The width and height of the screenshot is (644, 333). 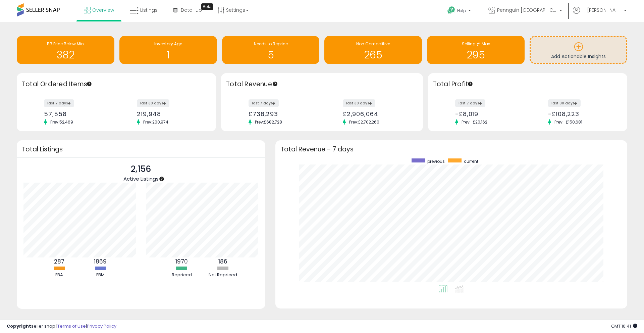 I want to click on h1: 382, so click(x=66, y=55).